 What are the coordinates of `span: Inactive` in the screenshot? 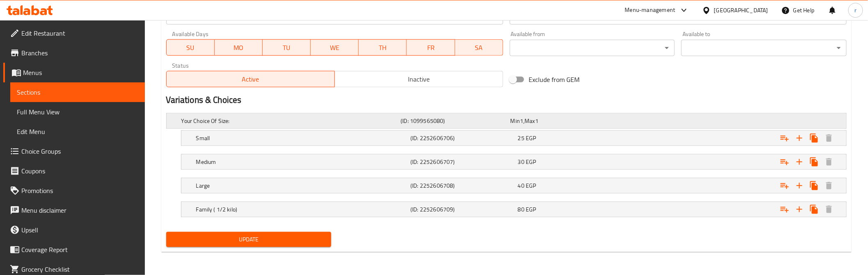 It's located at (419, 79).